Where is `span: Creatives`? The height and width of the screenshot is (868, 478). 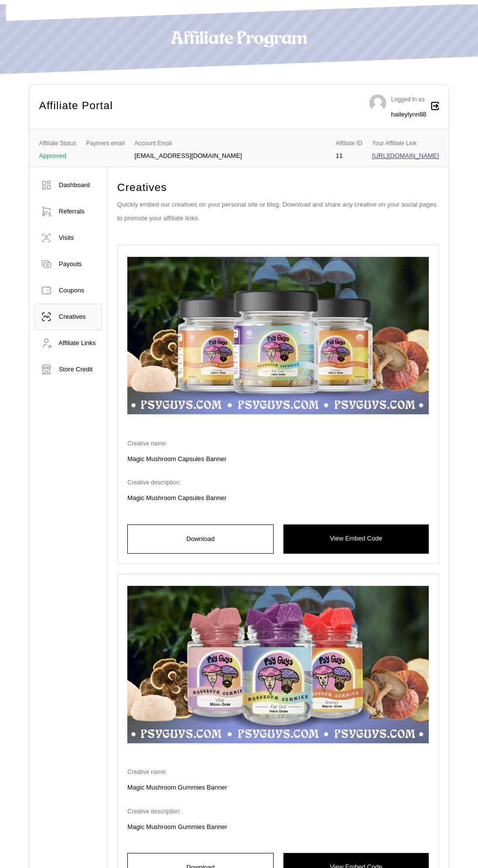 span: Creatives is located at coordinates (72, 316).